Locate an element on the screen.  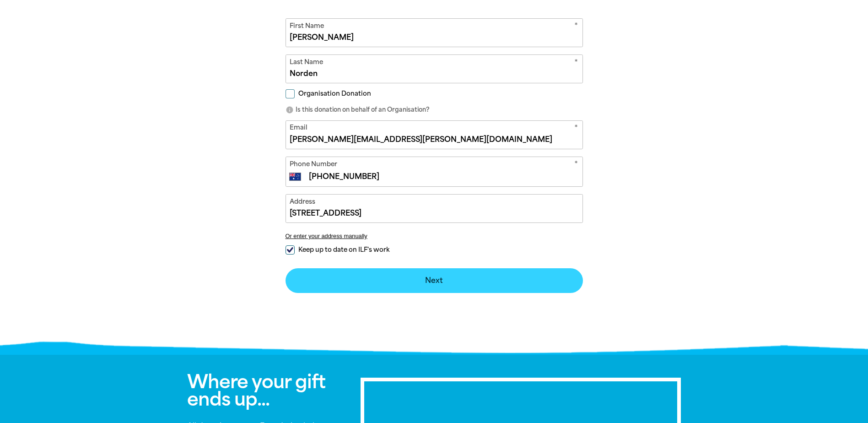
span: Keep up to date on ILF's work is located at coordinates (344, 250).